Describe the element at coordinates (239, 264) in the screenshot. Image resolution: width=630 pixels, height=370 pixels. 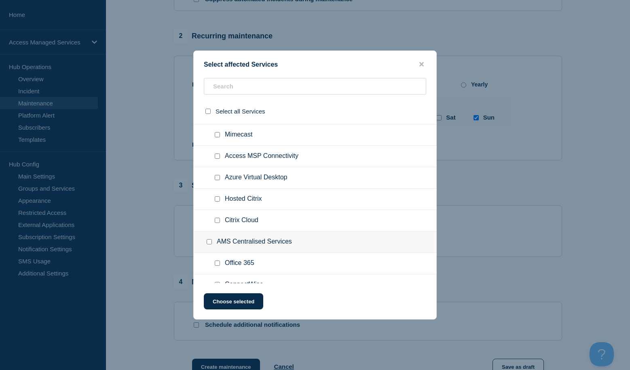
I see `span: Office 365` at that location.